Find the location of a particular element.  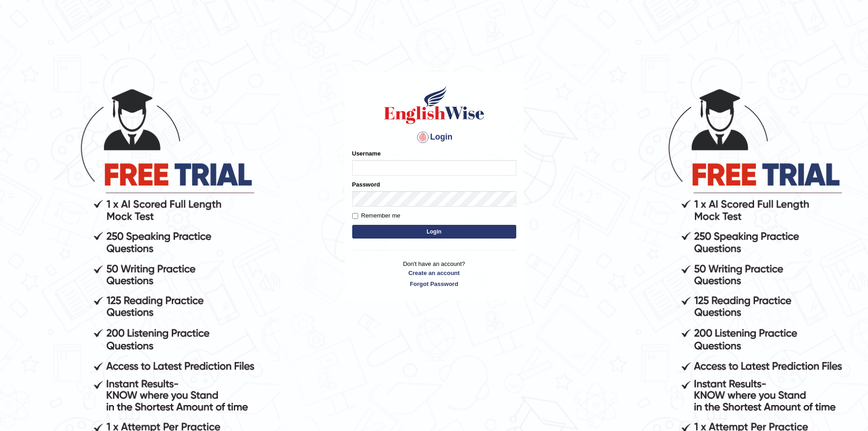

h4: Login is located at coordinates (434, 138).